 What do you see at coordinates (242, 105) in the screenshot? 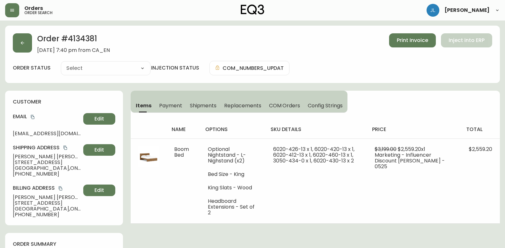
I see `span: Replacements` at bounding box center [242, 105].